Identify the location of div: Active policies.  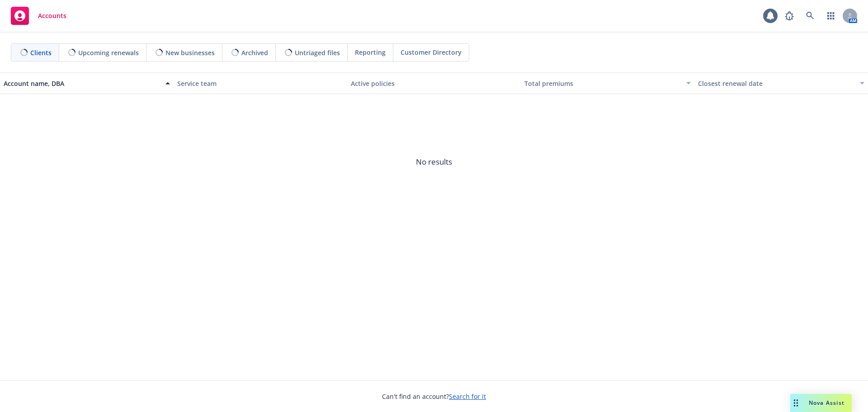
(434, 83).